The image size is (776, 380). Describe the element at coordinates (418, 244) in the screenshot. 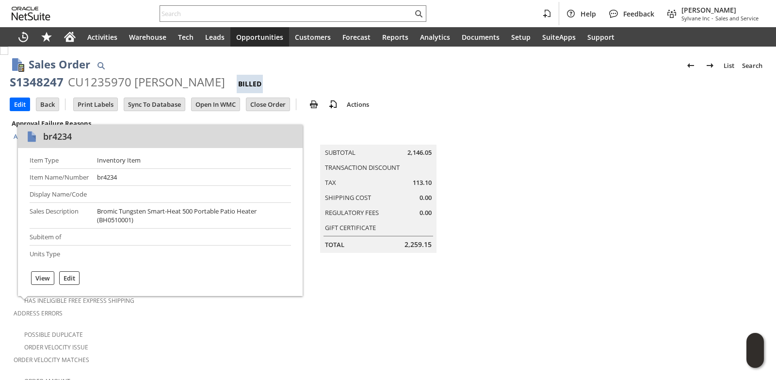

I see `span: 2,259.15` at that location.